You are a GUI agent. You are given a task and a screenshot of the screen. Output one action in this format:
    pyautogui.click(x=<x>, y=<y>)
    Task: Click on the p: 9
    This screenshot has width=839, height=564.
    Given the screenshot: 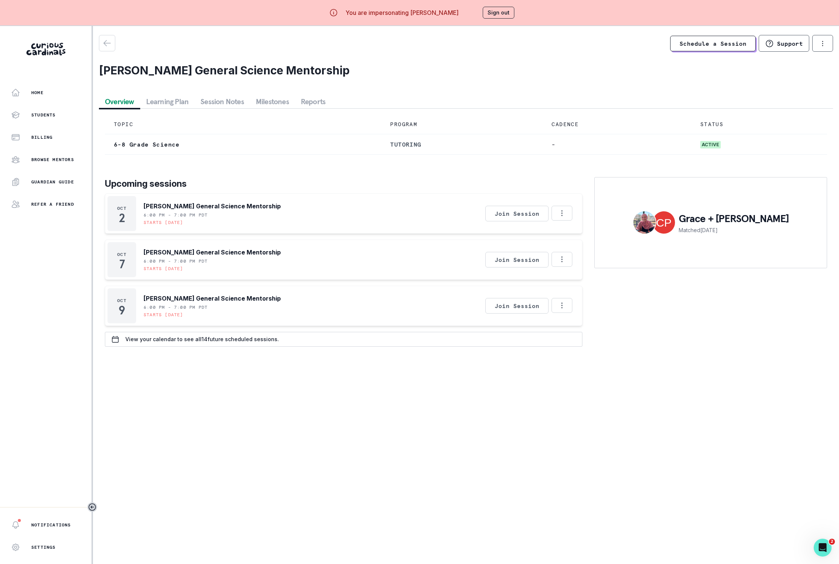 What is the action you would take?
    pyautogui.click(x=122, y=310)
    